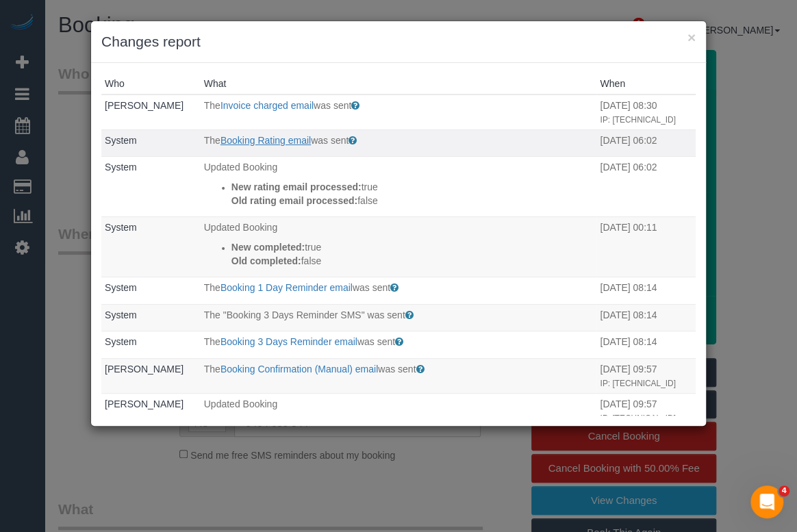 The height and width of the screenshot is (532, 797). Describe the element at coordinates (266, 140) in the screenshot. I see `a: Booking Rating email` at that location.